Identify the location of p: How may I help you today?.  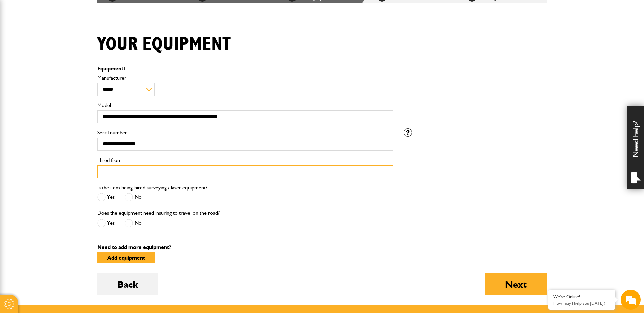
(582, 303).